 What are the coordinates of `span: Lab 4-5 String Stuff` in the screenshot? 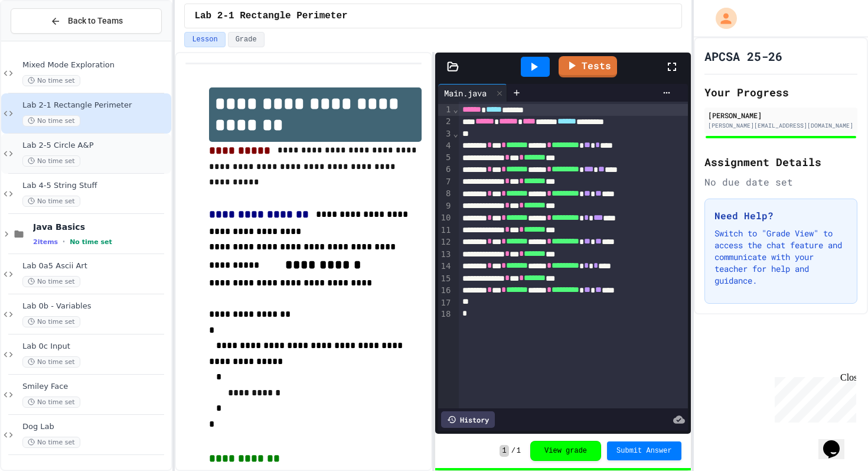 It's located at (96, 186).